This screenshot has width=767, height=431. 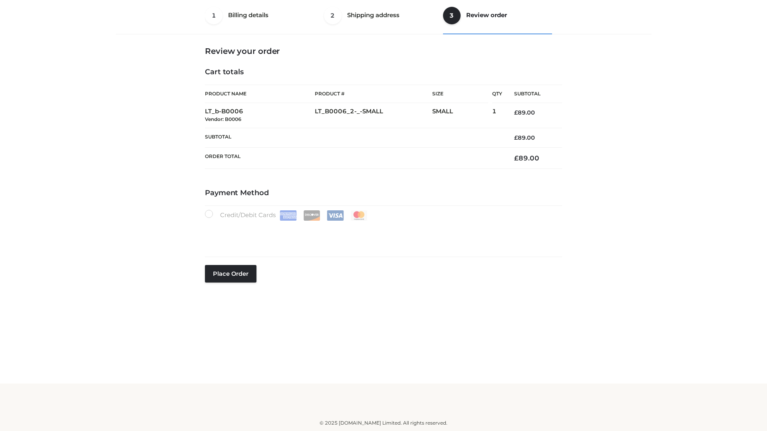 I want to click on th: Product Name, so click(x=260, y=94).